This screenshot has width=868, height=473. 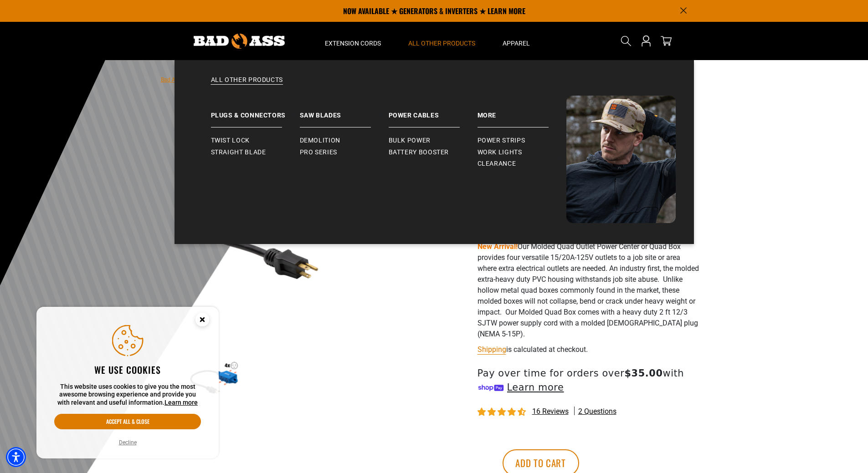 I want to click on h2: We use cookies, so click(x=128, y=370).